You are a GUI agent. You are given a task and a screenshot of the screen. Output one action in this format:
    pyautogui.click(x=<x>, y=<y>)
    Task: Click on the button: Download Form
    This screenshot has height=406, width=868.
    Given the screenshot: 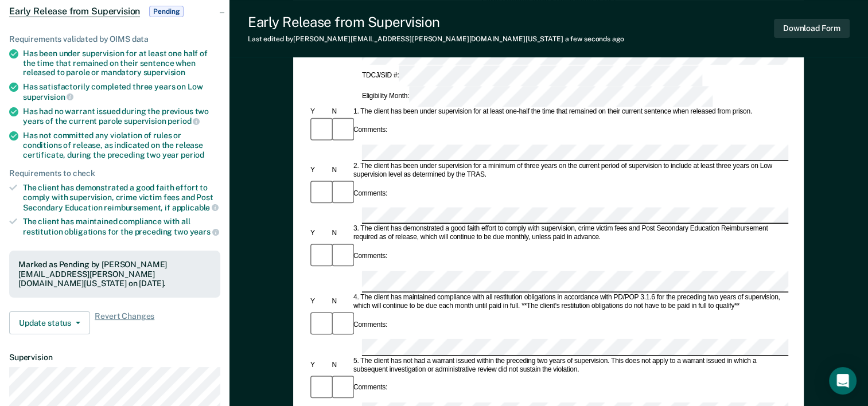 What is the action you would take?
    pyautogui.click(x=812, y=28)
    